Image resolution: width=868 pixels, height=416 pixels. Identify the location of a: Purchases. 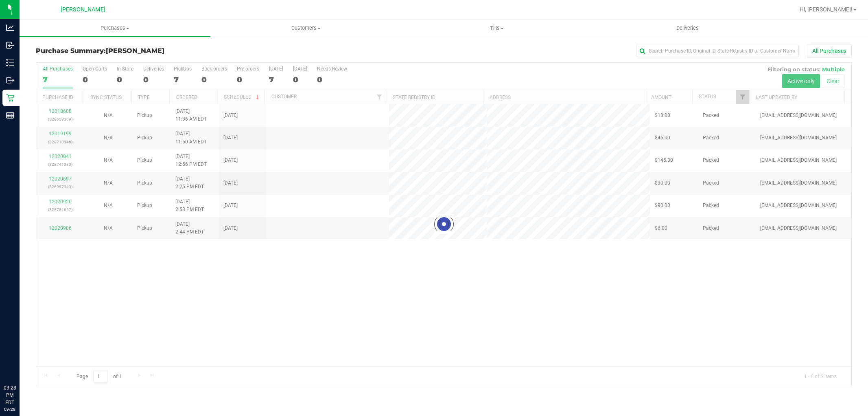
(115, 28).